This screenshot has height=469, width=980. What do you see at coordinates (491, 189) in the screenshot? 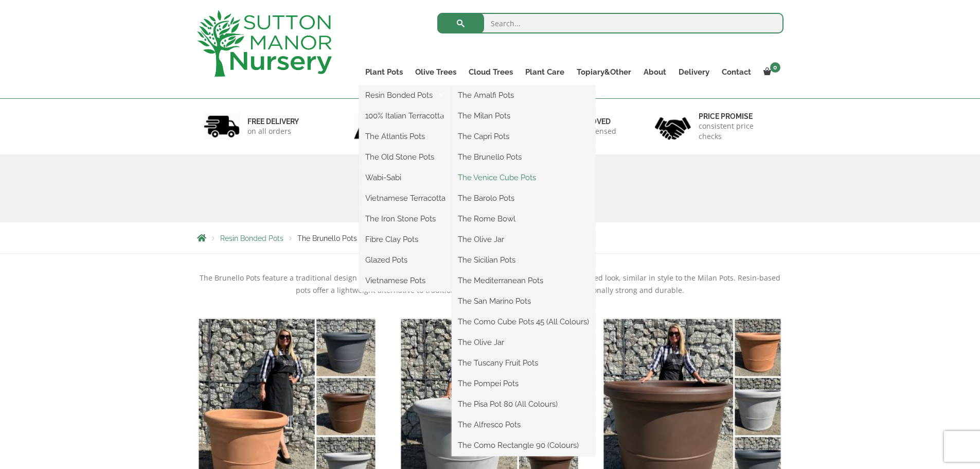
I see `h1: The Brunello Pots` at bounding box center [491, 189].